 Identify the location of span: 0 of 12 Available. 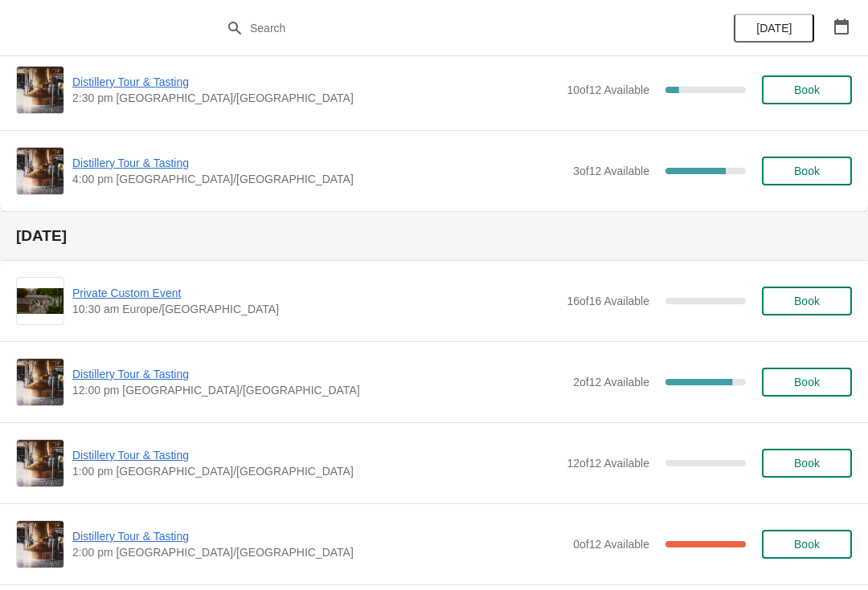
(611, 544).